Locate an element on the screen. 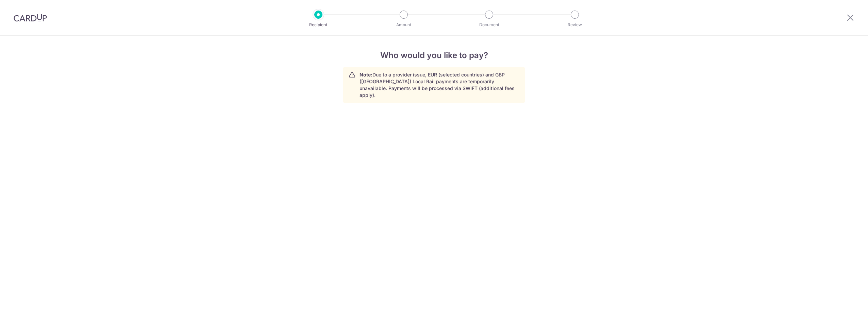 This screenshot has width=868, height=314. h4: Who would you like to pay? is located at coordinates (434, 55).